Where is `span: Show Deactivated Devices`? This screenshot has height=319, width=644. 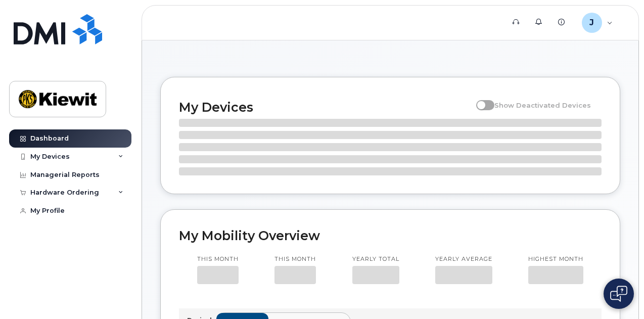
span: Show Deactivated Devices is located at coordinates (542, 105).